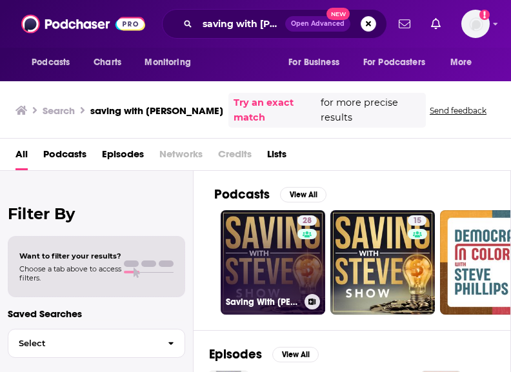 This screenshot has height=372, width=511. Describe the element at coordinates (83, 24) in the screenshot. I see `img: Podchaser - Follow, Share and Rate Podcasts` at that location.